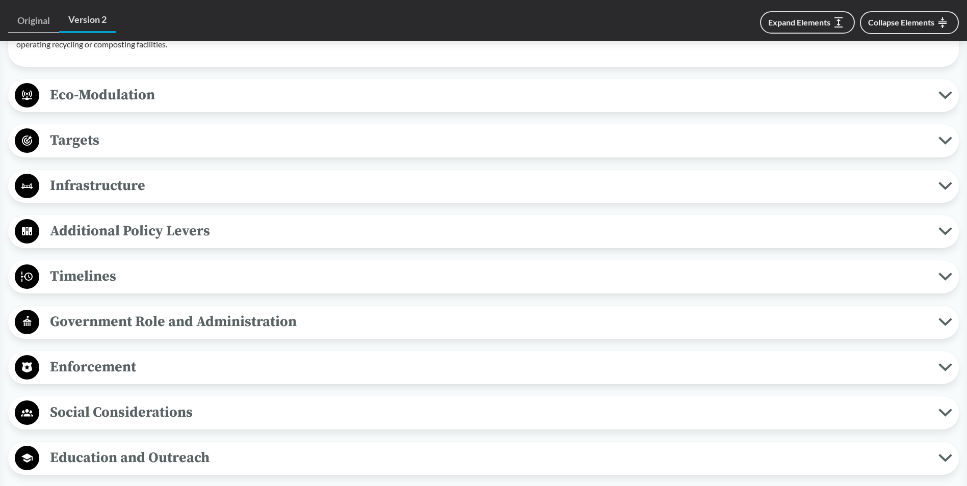 This screenshot has height=486, width=967. Describe the element at coordinates (483, 231) in the screenshot. I see `button: Additional Policy Levers` at that location.